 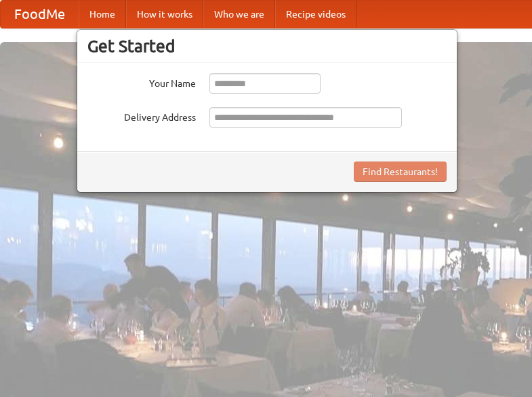 What do you see at coordinates (142, 81) in the screenshot?
I see `label: Your Name` at bounding box center [142, 81].